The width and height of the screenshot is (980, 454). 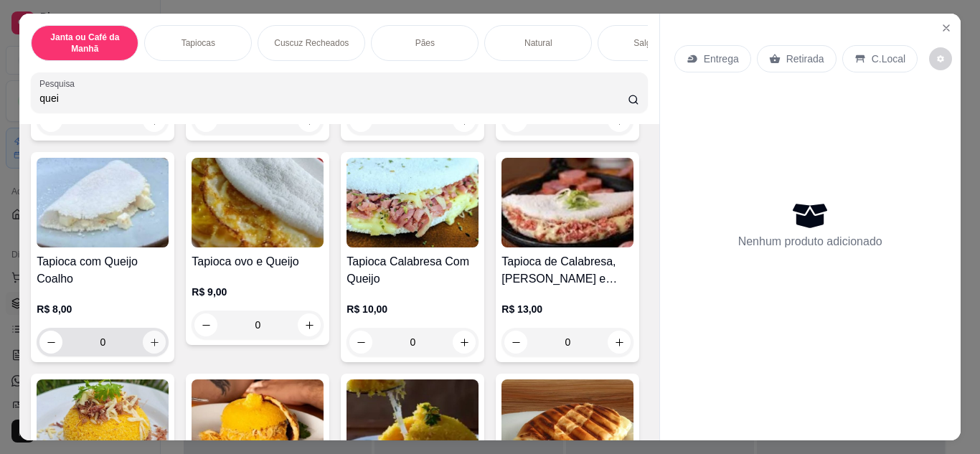 What do you see at coordinates (413, 271) in the screenshot?
I see `h4: Tapioca Calabresa Com Queijo` at bounding box center [413, 271].